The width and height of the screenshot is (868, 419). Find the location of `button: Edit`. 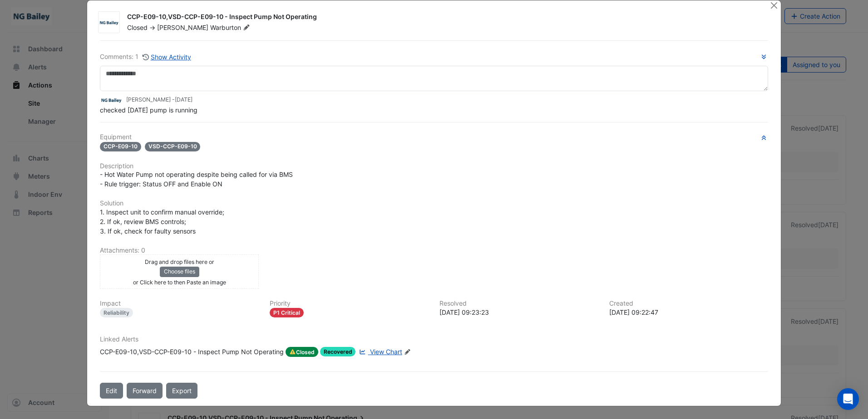

button: Edit is located at coordinates (111, 390).